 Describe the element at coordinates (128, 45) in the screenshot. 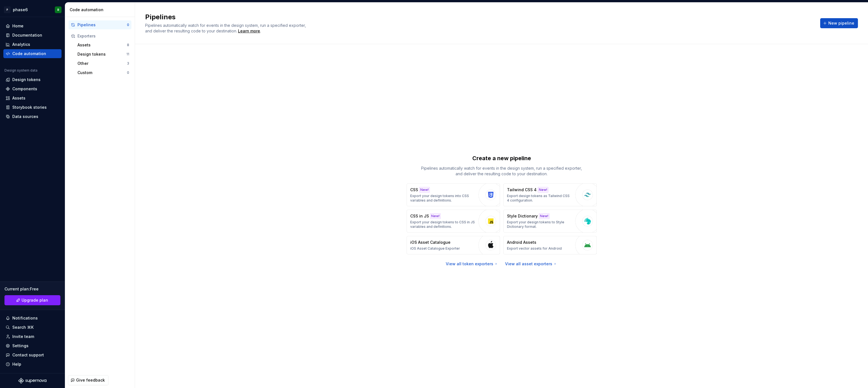

I see `div: 8` at that location.